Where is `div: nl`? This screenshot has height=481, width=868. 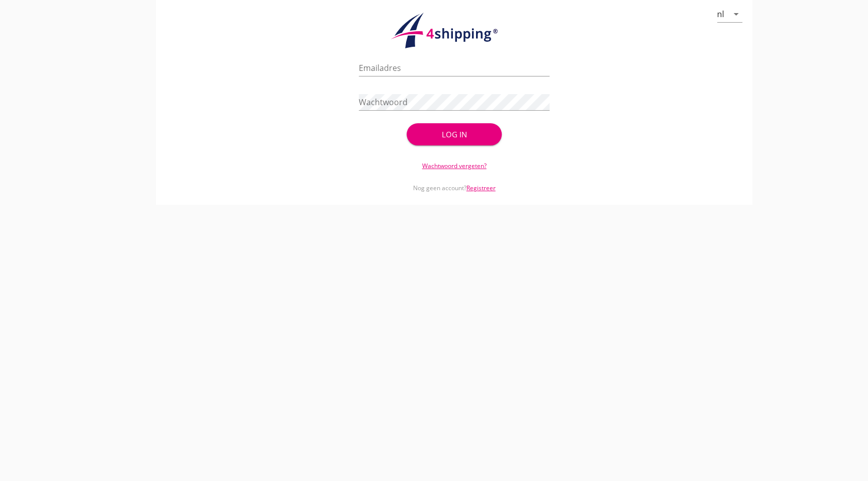 div: nl is located at coordinates (721, 14).